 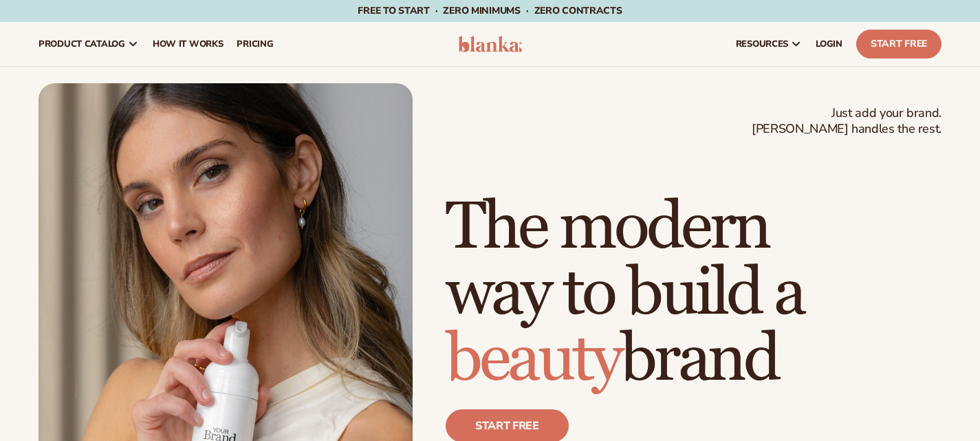 What do you see at coordinates (89, 44) in the screenshot?
I see `a: product catalog` at bounding box center [89, 44].